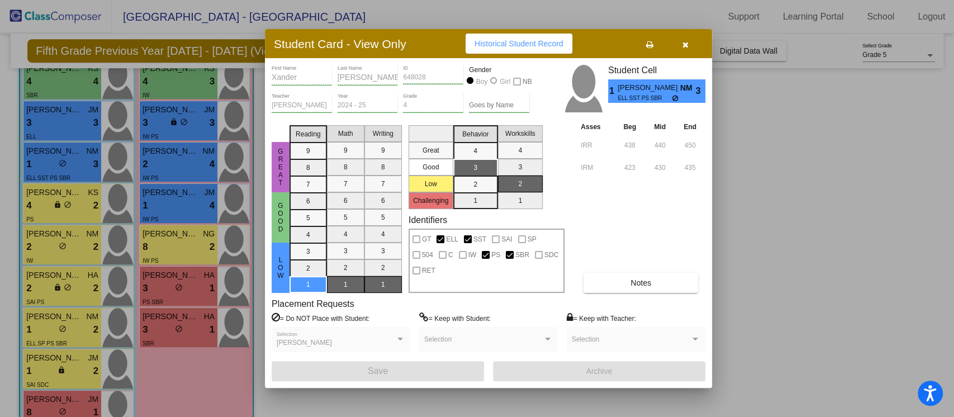 This screenshot has height=417, width=954. Describe the element at coordinates (280, 217) in the screenshot. I see `span: Good` at that location.